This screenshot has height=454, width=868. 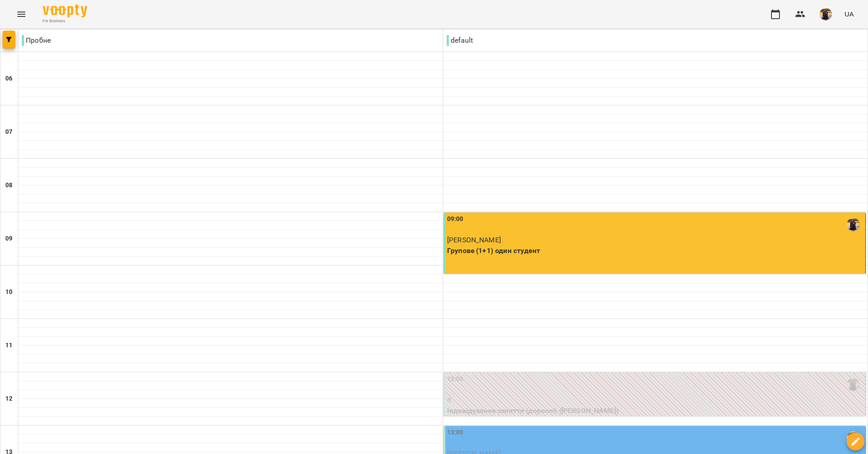 What do you see at coordinates (9, 400) in the screenshot?
I see `h6: 12` at bounding box center [9, 400].